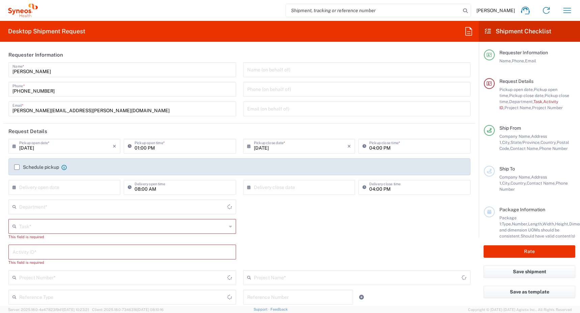 The width and height of the screenshot is (580, 313). Describe the element at coordinates (535, 224) in the screenshot. I see `span: Length,` at that location.